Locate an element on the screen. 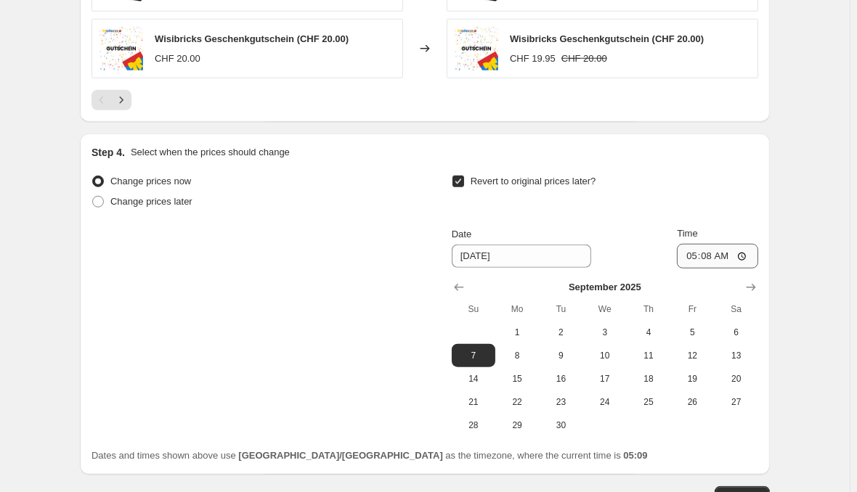 The height and width of the screenshot is (492, 857). p: Select when the prices should change is located at coordinates (210, 153).